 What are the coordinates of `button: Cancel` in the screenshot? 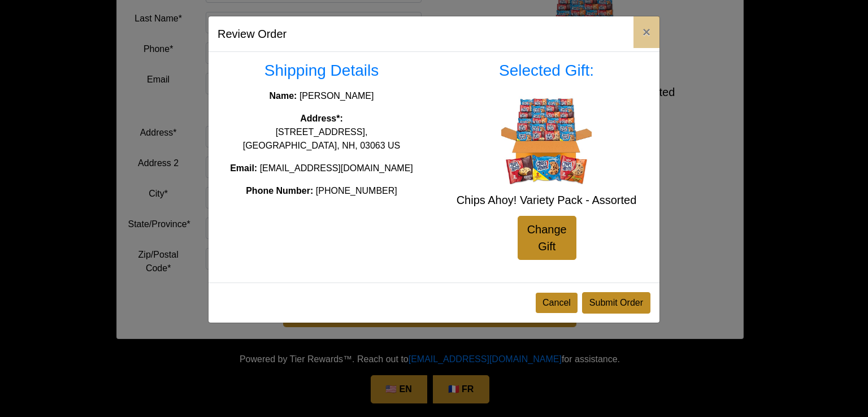 It's located at (557, 303).